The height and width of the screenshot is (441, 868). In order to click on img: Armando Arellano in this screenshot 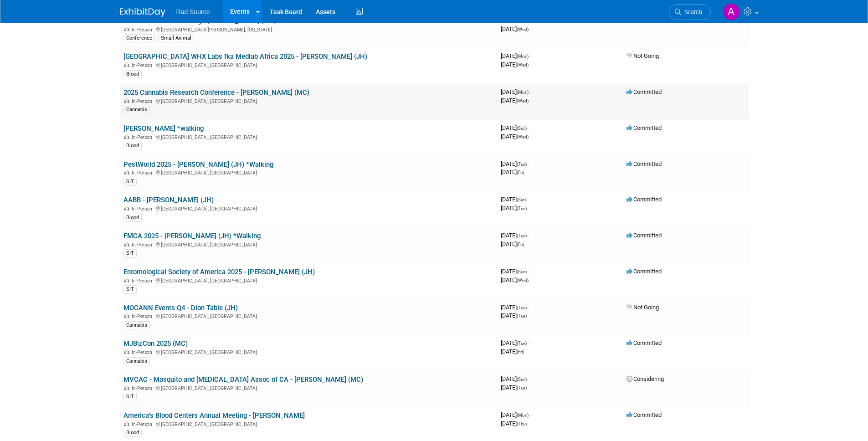, I will do `click(731, 12)`.